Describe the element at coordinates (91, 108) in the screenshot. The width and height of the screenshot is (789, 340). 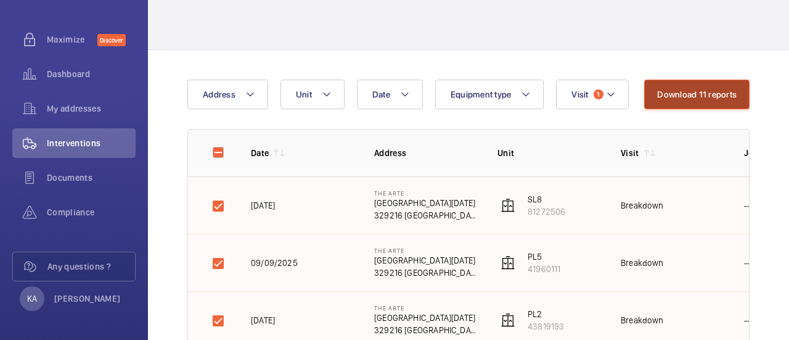
I see `span: My addresses` at that location.